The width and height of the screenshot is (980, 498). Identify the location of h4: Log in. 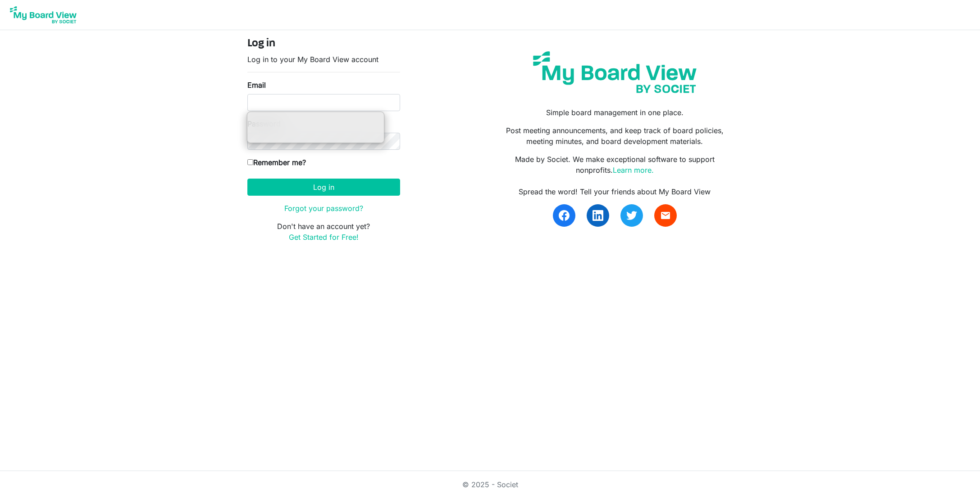
(323, 44).